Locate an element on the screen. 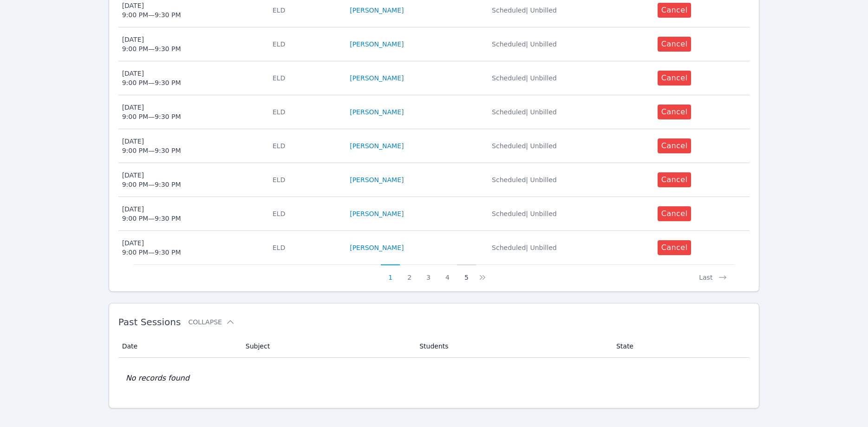 This screenshot has width=868, height=427. th: State is located at coordinates (680, 347).